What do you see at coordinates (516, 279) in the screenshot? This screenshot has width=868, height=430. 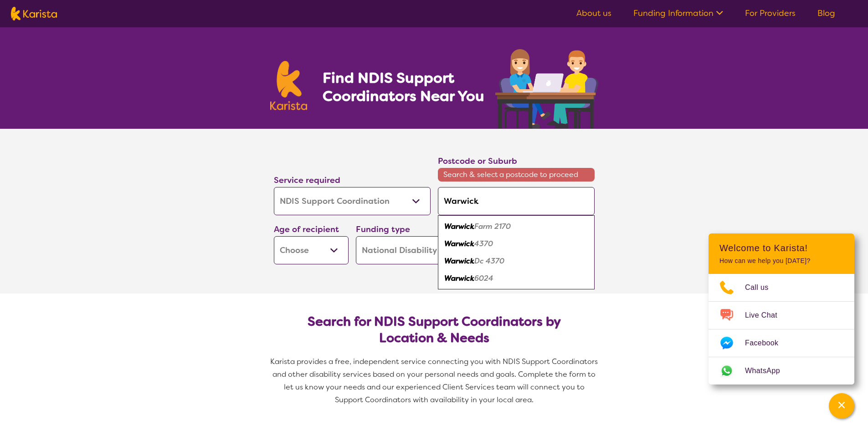 I see `div: Warwick 6024` at bounding box center [516, 279].